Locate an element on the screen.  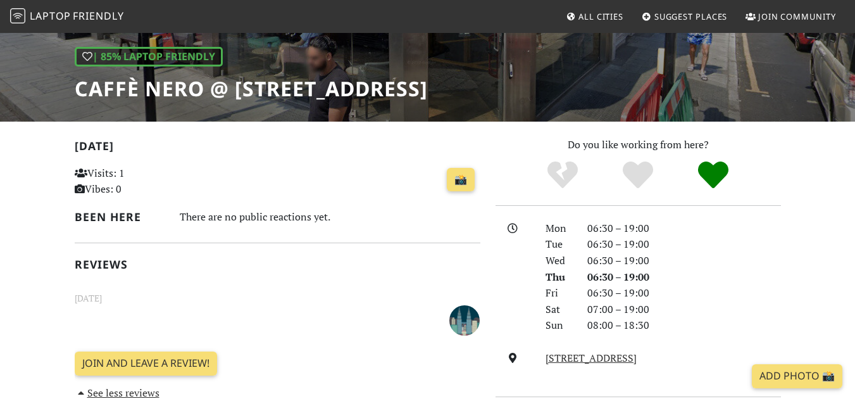
a: LaptopFriendly LaptopFriendly is located at coordinates (67, 16).